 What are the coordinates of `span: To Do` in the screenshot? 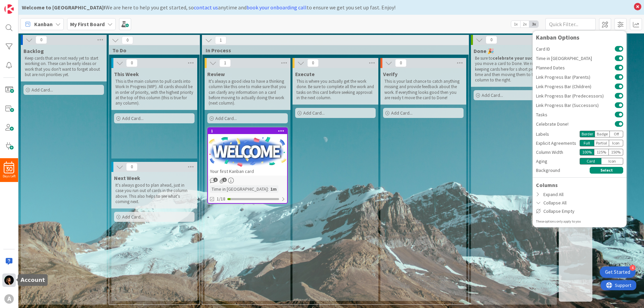 It's located at (152, 51).